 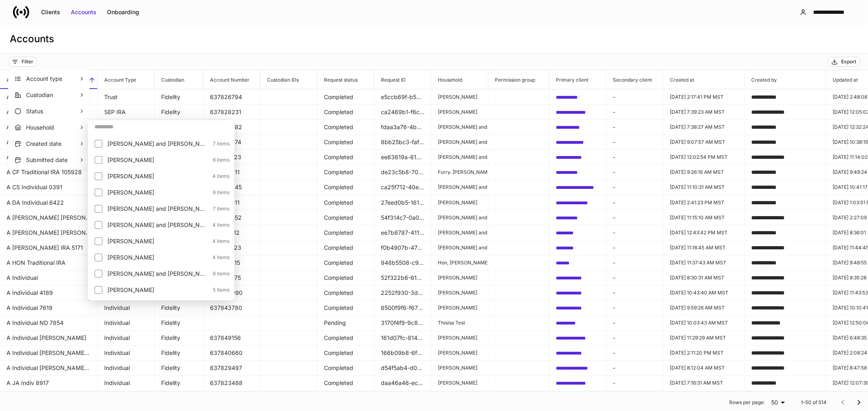 I want to click on p: Anderson, Janet, so click(x=157, y=176).